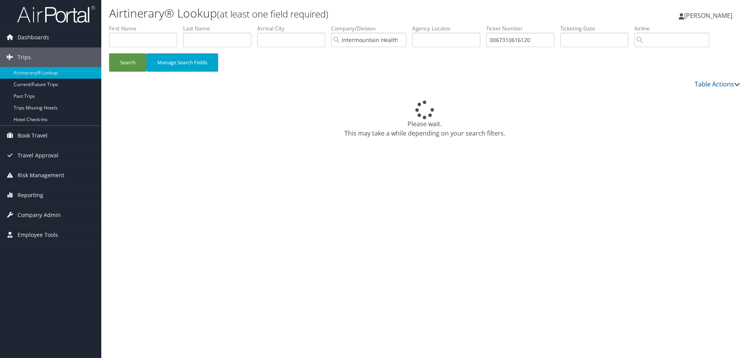 Image resolution: width=748 pixels, height=358 pixels. What do you see at coordinates (273, 14) in the screenshot?
I see `small: (at least one field required)` at bounding box center [273, 14].